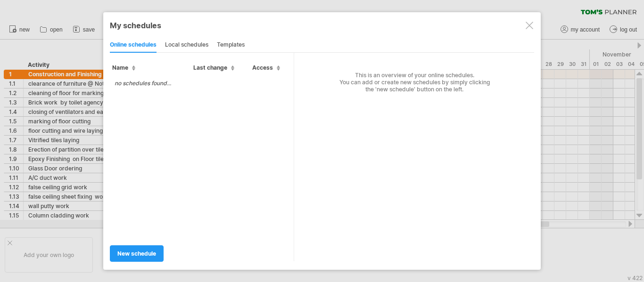 The image size is (644, 282). Describe the element at coordinates (187, 45) in the screenshot. I see `div: local schedules` at that location.